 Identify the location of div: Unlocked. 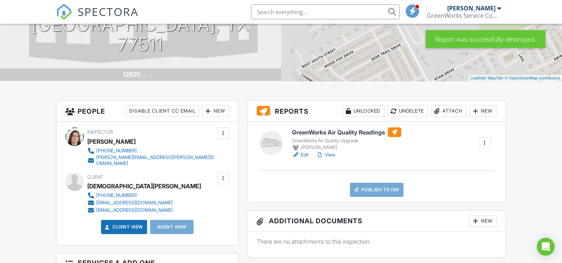
(363, 111).